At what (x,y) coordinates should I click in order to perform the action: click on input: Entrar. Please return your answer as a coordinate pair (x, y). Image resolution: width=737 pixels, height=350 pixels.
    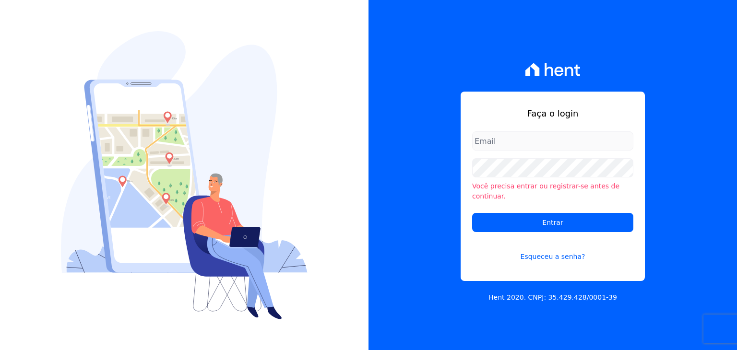
    Looking at the image, I should click on (553, 223).